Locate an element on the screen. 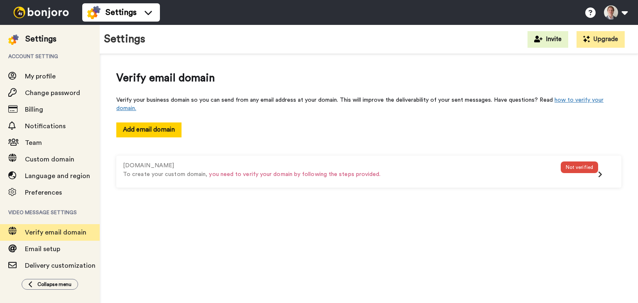  span: Custom domain is located at coordinates (49, 159).